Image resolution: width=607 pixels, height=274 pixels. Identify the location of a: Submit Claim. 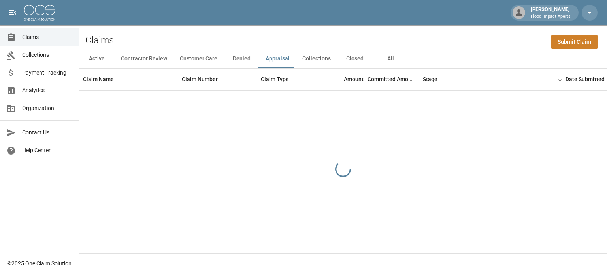
(574, 42).